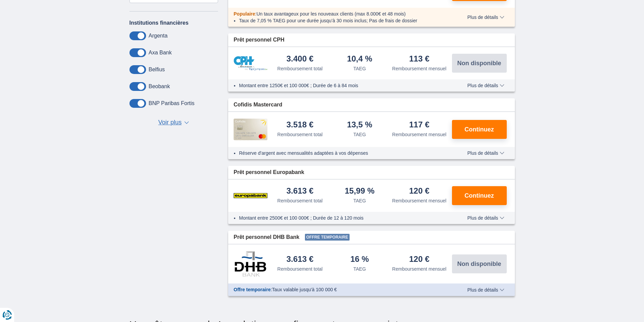 The image size is (644, 322). I want to click on span: Prêt personnel DHB Bank, so click(266, 237).